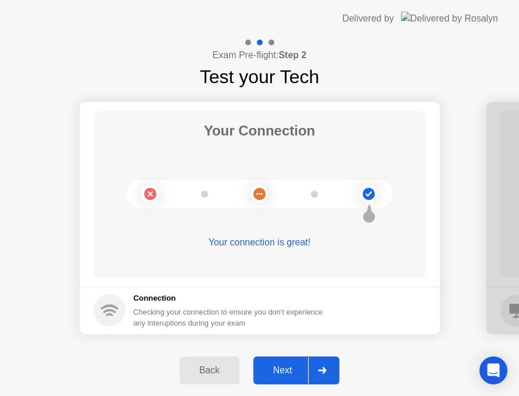  What do you see at coordinates (260, 242) in the screenshot?
I see `div: Your connection is great!` at bounding box center [260, 242].